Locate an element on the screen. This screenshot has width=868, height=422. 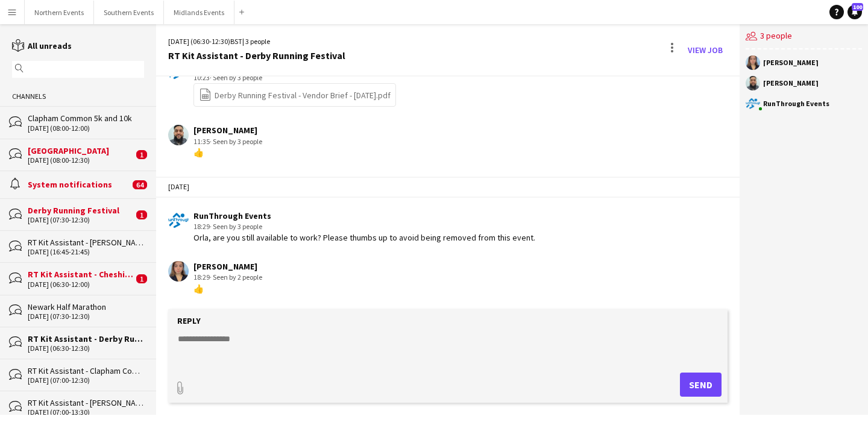
div: Newark Half Marathon is located at coordinates (86, 307).